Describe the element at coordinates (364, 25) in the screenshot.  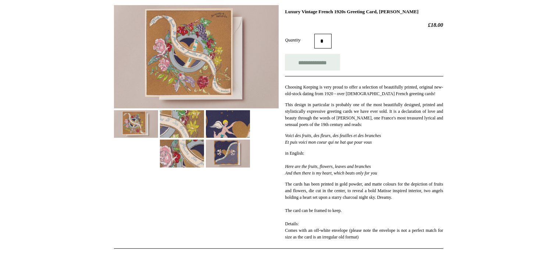
I see `h2: £18.00` at that location.